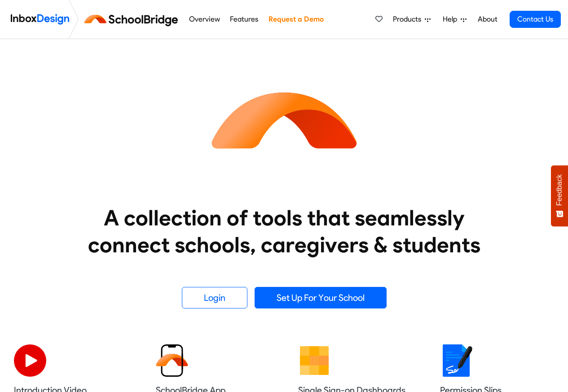 The height and width of the screenshot is (392, 568). What do you see at coordinates (215, 298) in the screenshot?
I see `a: Login` at bounding box center [215, 298].